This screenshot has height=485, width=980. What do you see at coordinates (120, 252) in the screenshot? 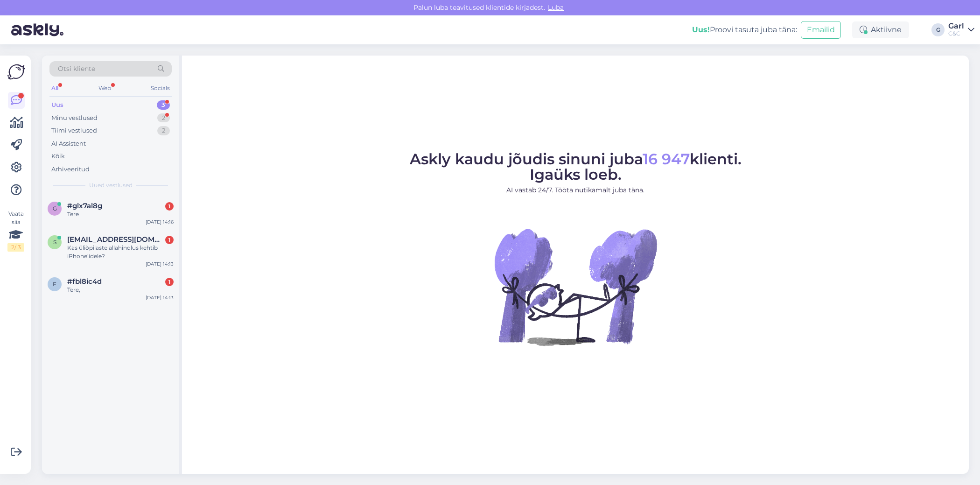
I see `div: Kas üliõpilaste allahindlus kehtib iPhone’idele?` at bounding box center [120, 252].